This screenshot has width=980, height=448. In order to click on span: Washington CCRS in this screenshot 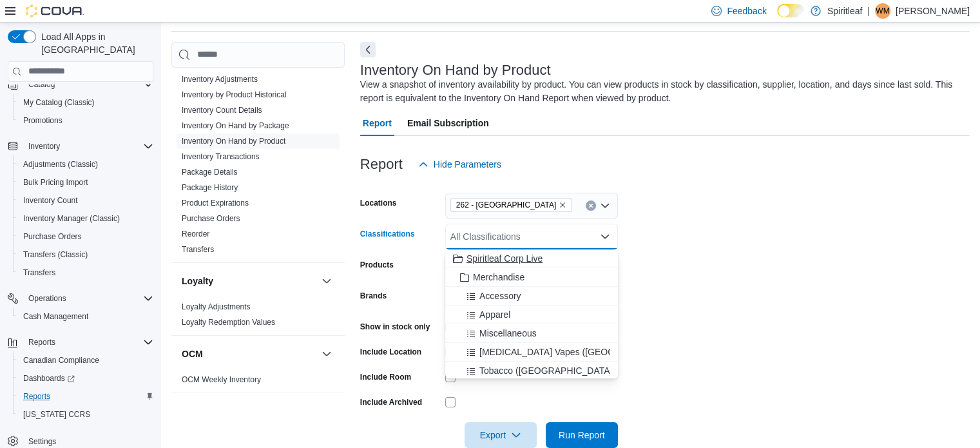, I will do `click(86, 414)`.